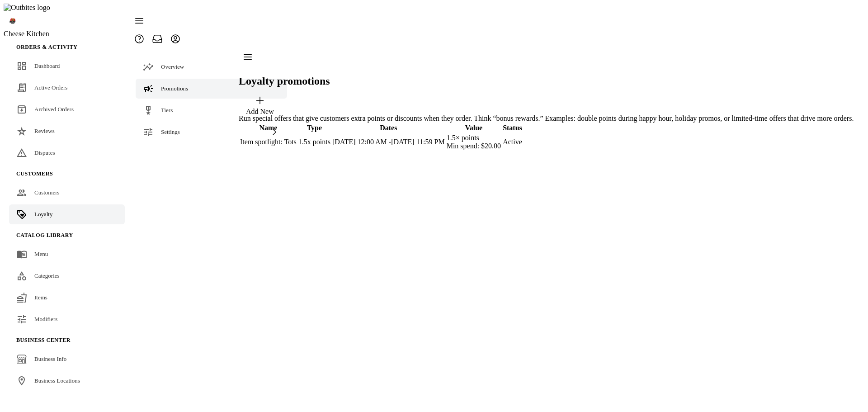 This screenshot has height=412, width=868. I want to click on a: Business Locations, so click(67, 381).